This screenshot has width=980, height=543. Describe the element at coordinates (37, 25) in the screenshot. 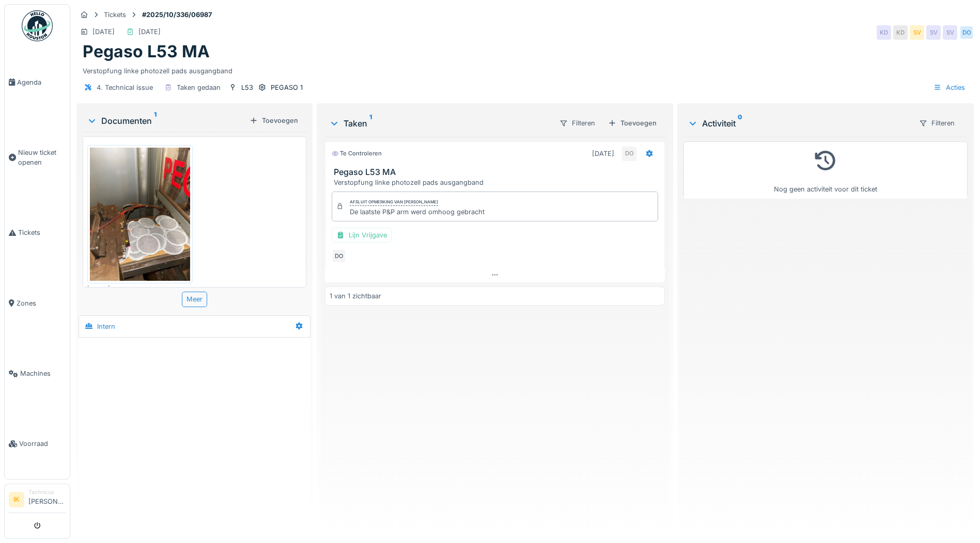

I see `img: Badge_color-CXgf-gQk.svg` at that location.